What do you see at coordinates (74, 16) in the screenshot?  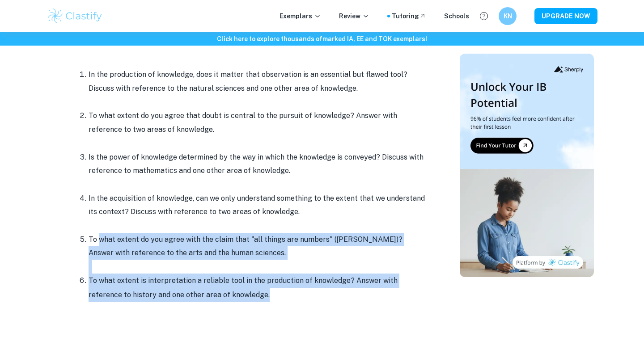 I see `img: Clastify logo` at bounding box center [74, 16].